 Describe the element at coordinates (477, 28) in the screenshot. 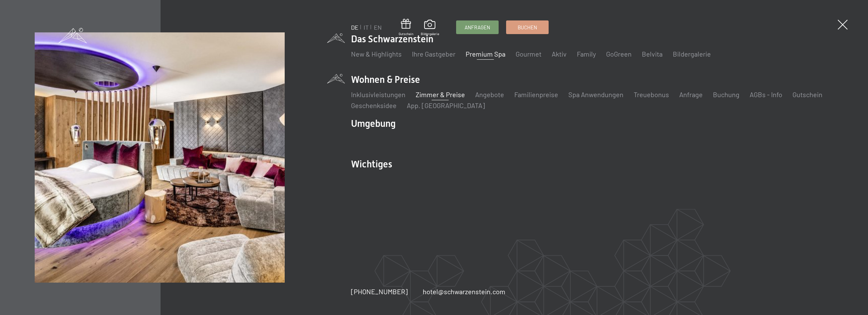

I see `a: Anfragen` at that location.